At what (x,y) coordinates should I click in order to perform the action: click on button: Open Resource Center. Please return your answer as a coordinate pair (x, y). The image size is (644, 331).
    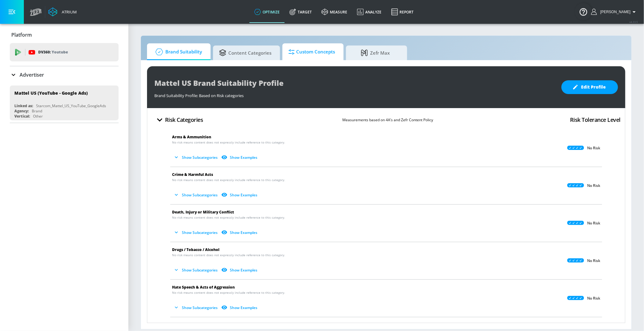
    Looking at the image, I should click on (583, 12).